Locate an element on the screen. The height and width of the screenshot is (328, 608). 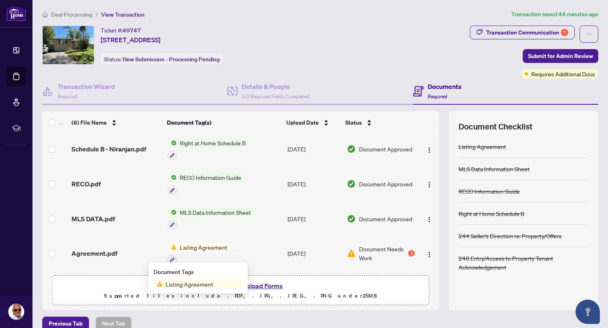
button: Status IconRight at Home Schedule B is located at coordinates (208, 150).